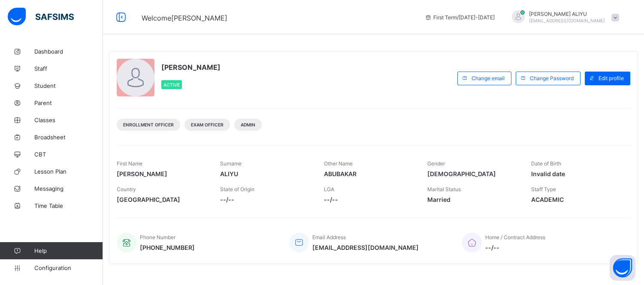 The image size is (644, 285). I want to click on div: HABIBAALIYU, so click(563, 17).